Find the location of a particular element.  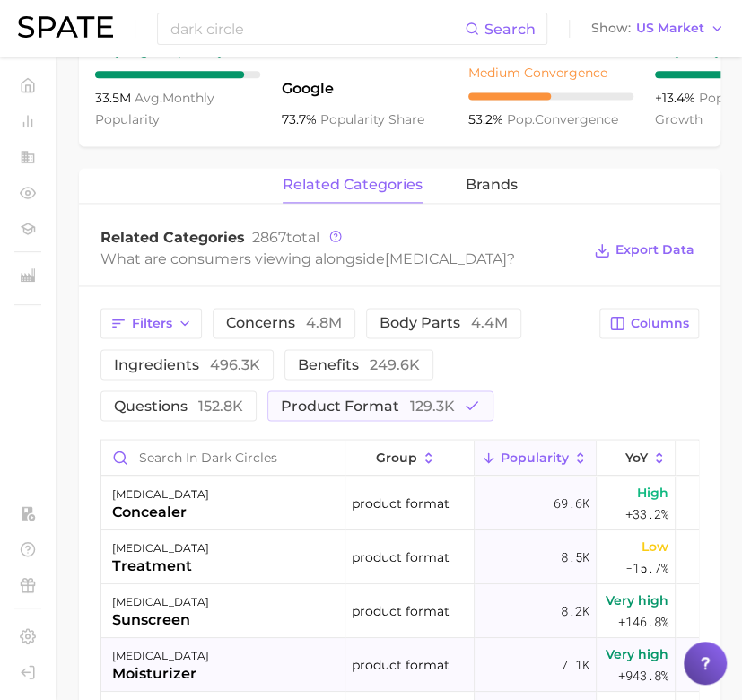

span: questions is located at coordinates (179, 406).